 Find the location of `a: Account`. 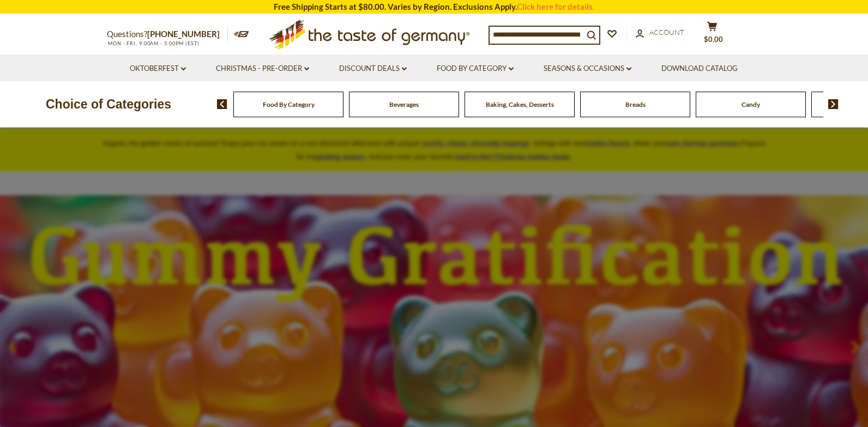

a: Account is located at coordinates (659, 33).